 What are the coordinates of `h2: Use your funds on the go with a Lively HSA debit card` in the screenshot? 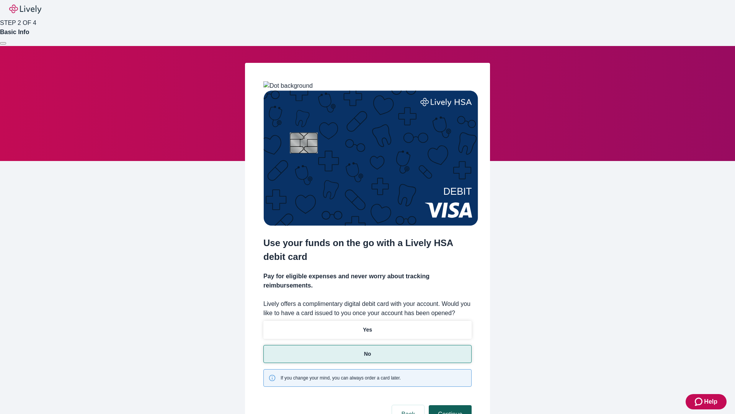 It's located at (368, 250).